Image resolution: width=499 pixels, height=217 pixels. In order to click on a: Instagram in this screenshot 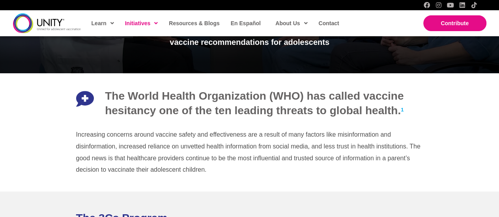, I will do `click(439, 5)`.